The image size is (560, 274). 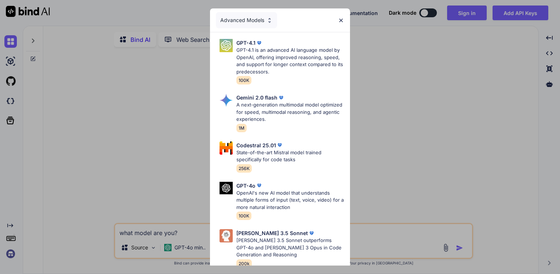 What do you see at coordinates (246, 185) in the screenshot?
I see `p: GPT-4o` at bounding box center [246, 185].